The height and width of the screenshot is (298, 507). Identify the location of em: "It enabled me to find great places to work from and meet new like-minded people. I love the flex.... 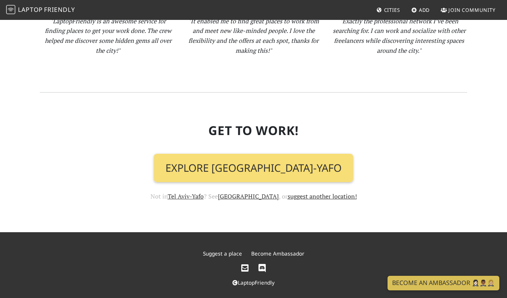
(253, 36).